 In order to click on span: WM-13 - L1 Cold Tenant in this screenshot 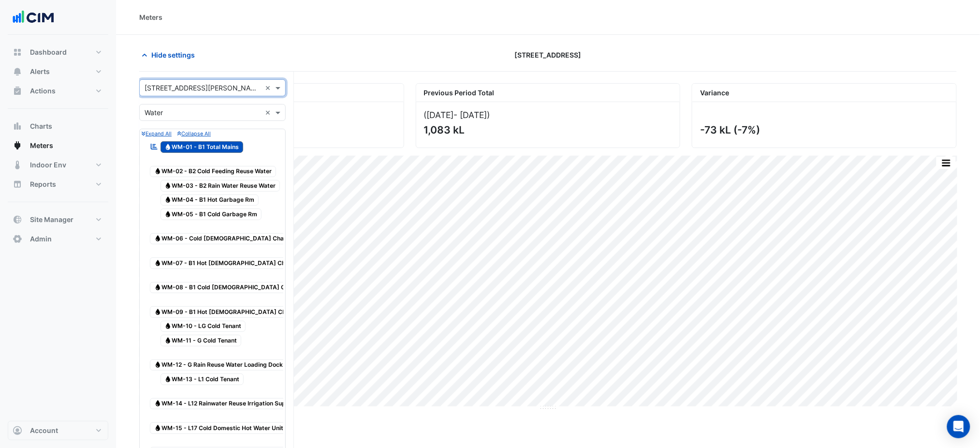, I will do `click(202, 379)`.